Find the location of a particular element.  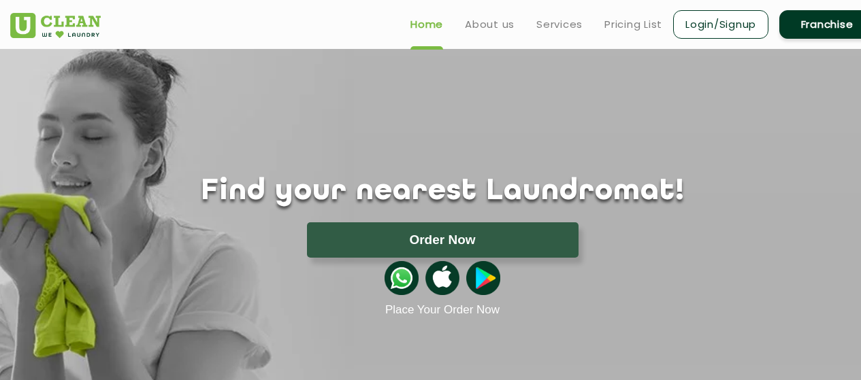

a: Place Your Order Now is located at coordinates (442, 310).